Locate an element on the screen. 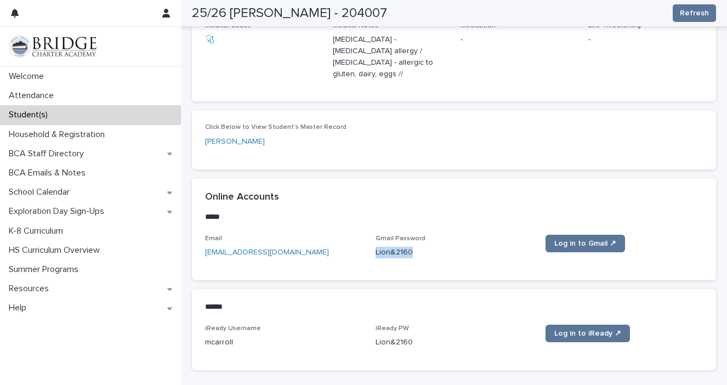  p: Summer Programs is located at coordinates (46, 269).